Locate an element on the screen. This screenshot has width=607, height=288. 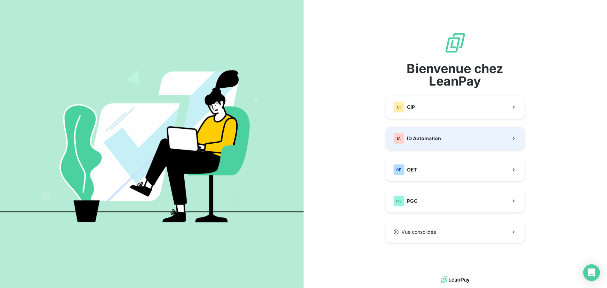
div: OE is located at coordinates (399, 170).